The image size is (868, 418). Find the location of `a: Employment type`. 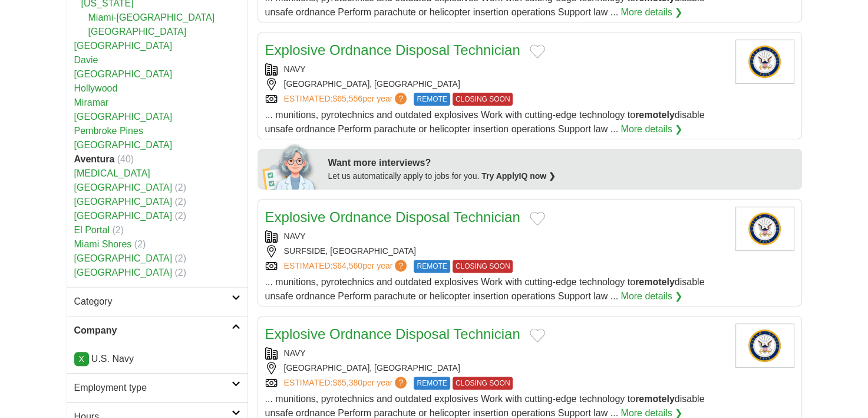

a: Employment type is located at coordinates (157, 387).